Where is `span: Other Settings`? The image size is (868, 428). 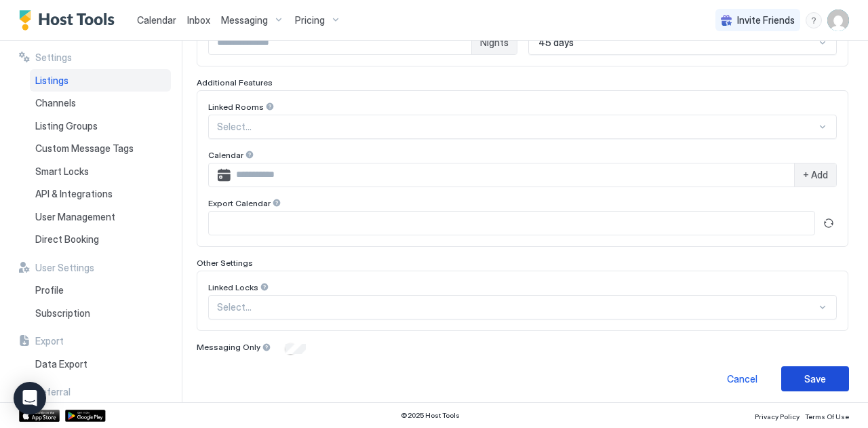 span: Other Settings is located at coordinates (224, 262).